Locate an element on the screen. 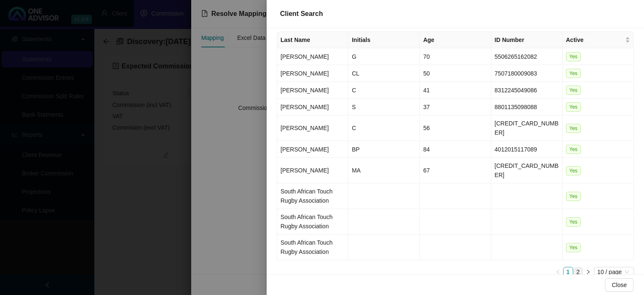 This screenshot has width=644, height=295. span: 70 is located at coordinates (426, 57).